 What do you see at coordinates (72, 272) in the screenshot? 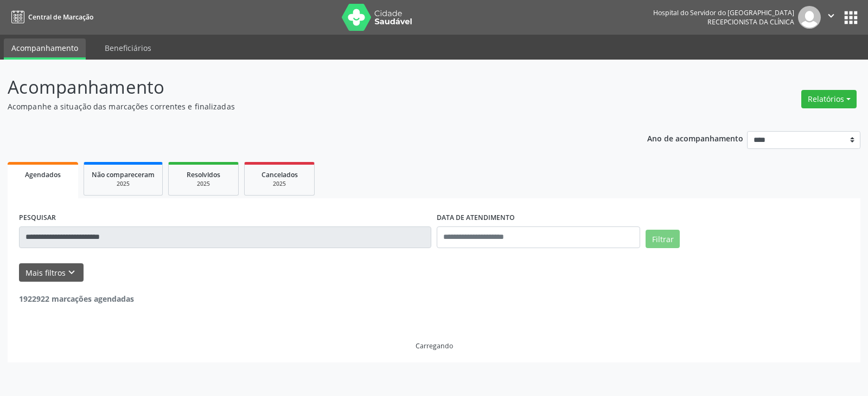
I see `i: keyboard_arrow_down` at bounding box center [72, 272].